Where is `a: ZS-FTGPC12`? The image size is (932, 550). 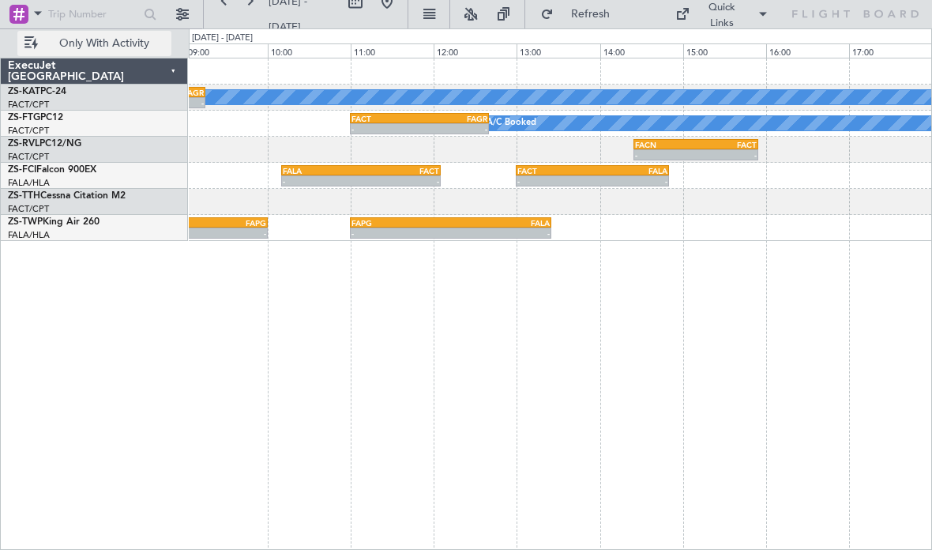 a: ZS-FTGPC12 is located at coordinates (36, 118).